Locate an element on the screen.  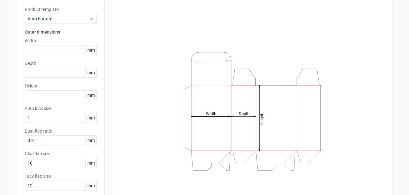
label: Dust flap ratio is located at coordinates (61, 131).